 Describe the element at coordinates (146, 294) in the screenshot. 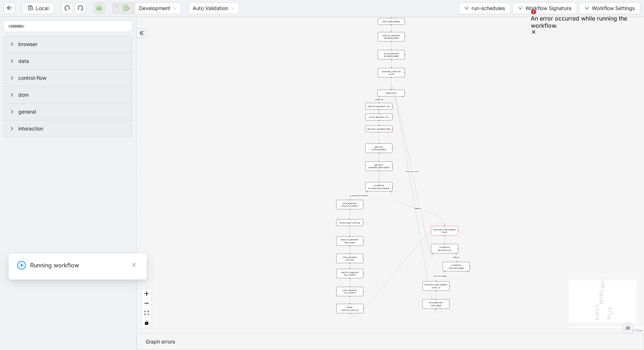

I see `button: zoom in` at that location.